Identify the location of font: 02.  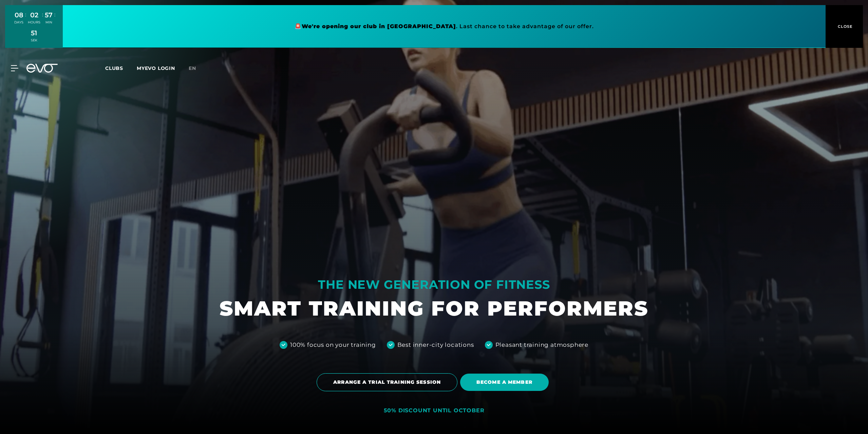
(34, 15).